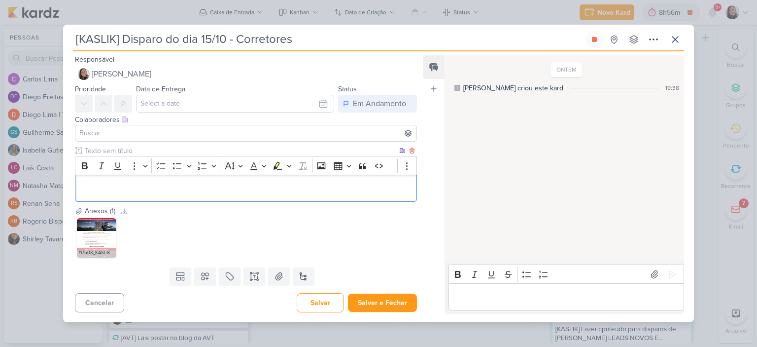 The height and width of the screenshot is (347, 757). What do you see at coordinates (594, 39) in the screenshot?
I see `div: Parar relógio` at bounding box center [594, 39].